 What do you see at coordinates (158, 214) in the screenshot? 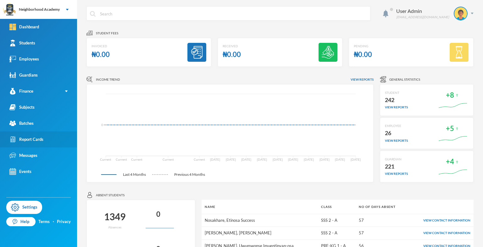
I see `div: 0` at bounding box center [158, 214].